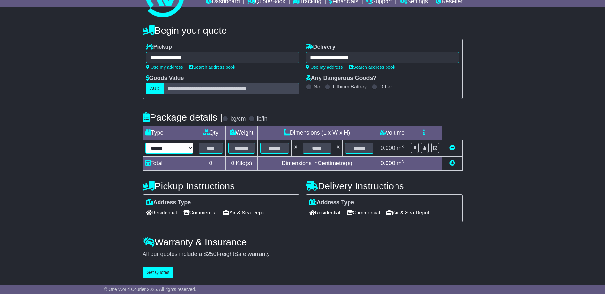  Describe the element at coordinates (317, 87) in the screenshot. I see `label: No` at that location.